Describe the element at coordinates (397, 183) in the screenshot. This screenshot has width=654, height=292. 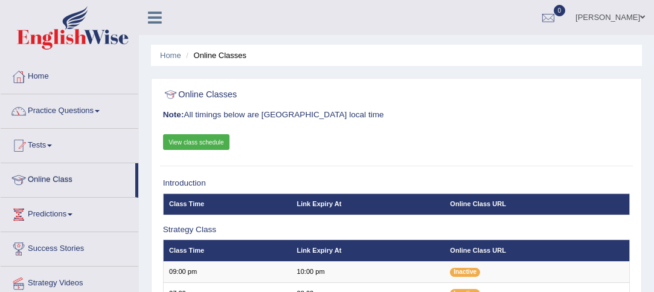
I see `h3: Introduction` at that location.